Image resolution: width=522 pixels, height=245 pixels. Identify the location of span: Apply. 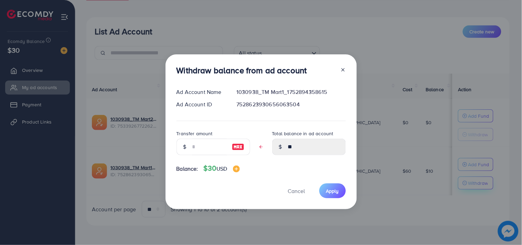
(332, 191).